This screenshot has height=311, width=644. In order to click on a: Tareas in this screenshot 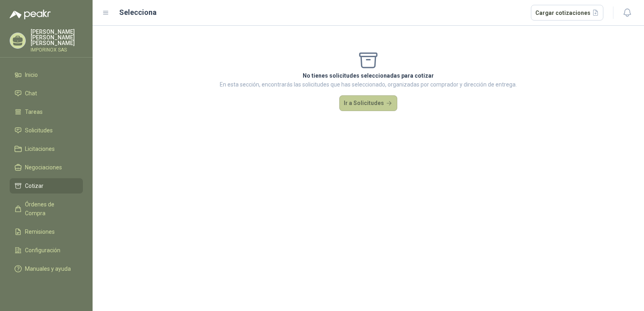, I will do `click(46, 112)`.